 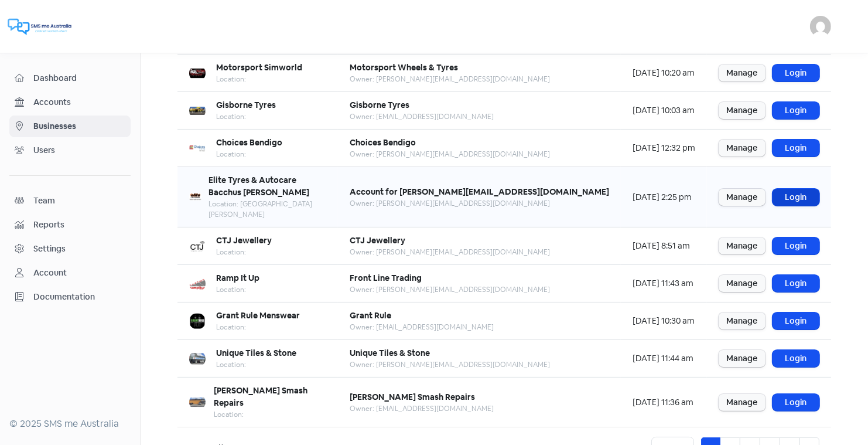 I want to click on div: © 2025 SMS me Australia, so click(x=69, y=424).